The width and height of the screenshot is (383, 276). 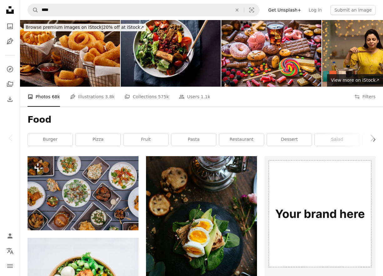 I want to click on a: restaurant, so click(x=241, y=139).